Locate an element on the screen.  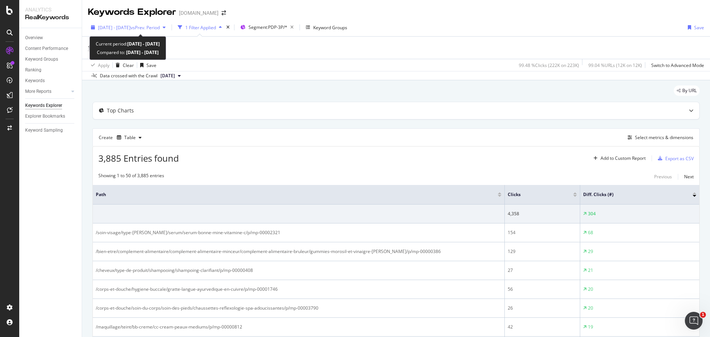
button: 1 Filter Applied is located at coordinates (200, 27).